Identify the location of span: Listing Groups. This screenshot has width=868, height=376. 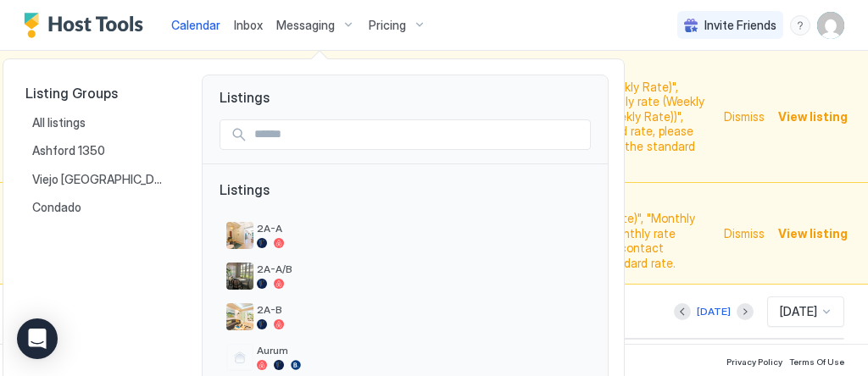
(100, 94).